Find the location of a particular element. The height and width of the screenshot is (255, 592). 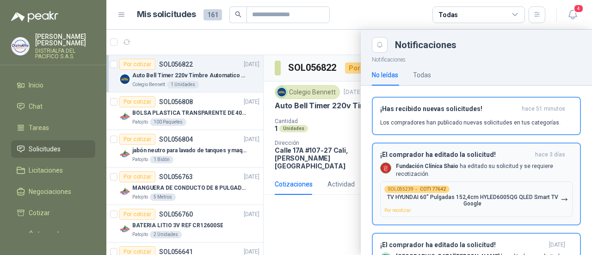

p: TV HYUNDAI 60" Pulgadas 152,4cm HYLED6005QG QLED Smart TV Google is located at coordinates (472, 200).